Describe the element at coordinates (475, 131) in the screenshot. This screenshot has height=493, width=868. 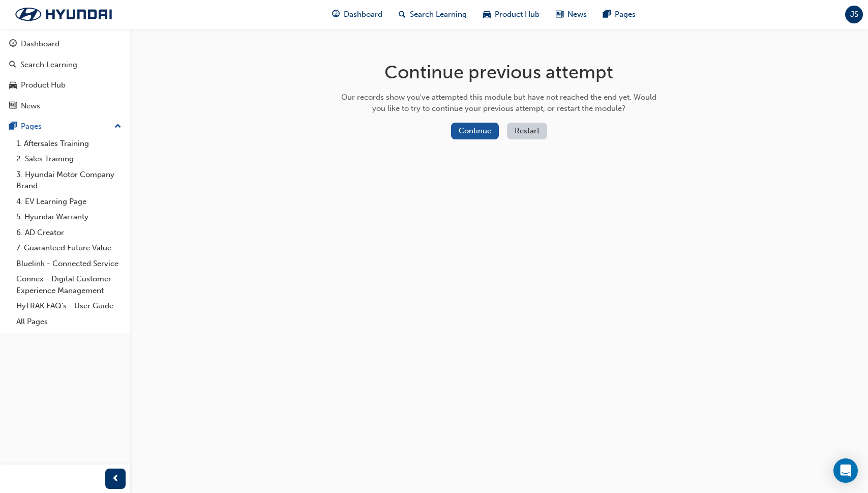
I see `button: Continue` at that location.